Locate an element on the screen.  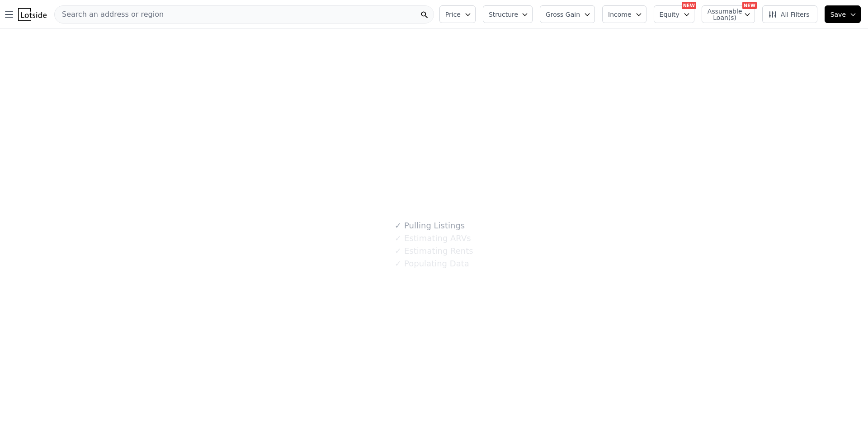
span: Equity is located at coordinates (670, 14).